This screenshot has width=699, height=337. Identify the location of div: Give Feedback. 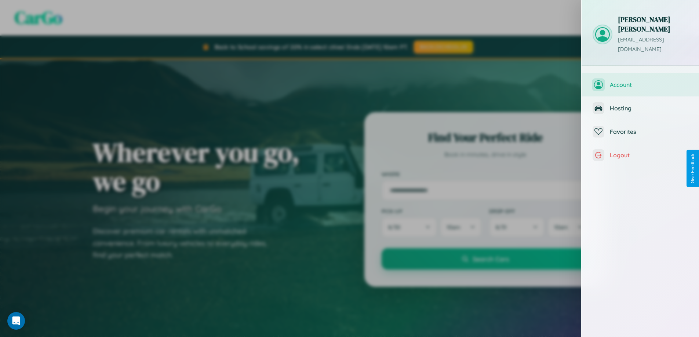
(693, 168).